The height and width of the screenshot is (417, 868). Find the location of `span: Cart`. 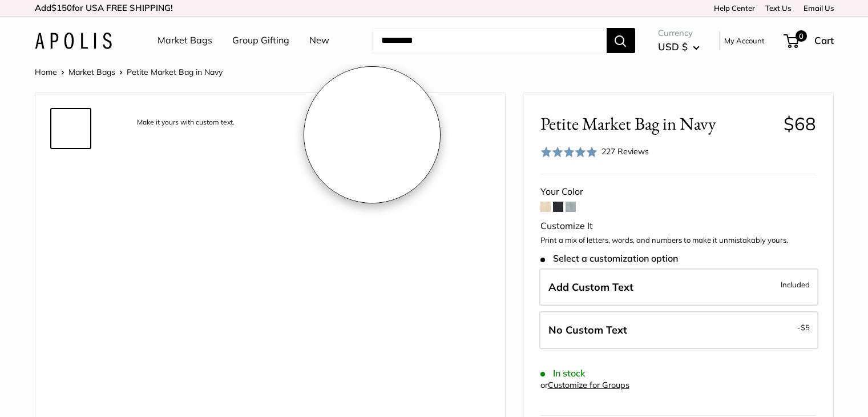

span: Cart is located at coordinates (824, 40).